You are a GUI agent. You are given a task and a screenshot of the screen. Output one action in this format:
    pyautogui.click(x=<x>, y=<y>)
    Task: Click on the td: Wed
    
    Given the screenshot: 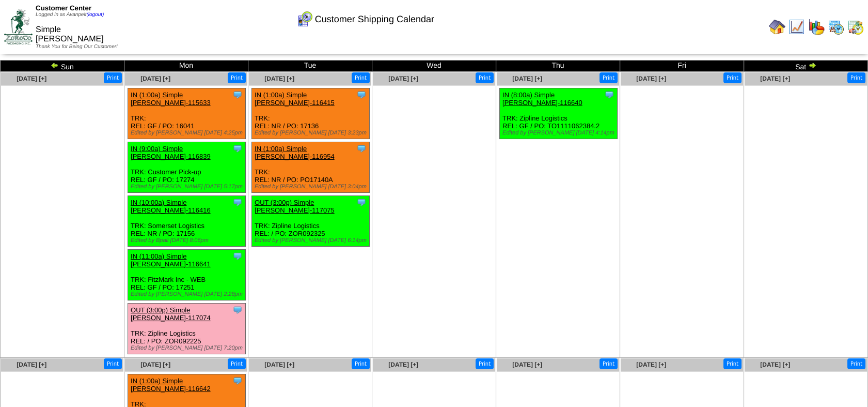 What is the action you would take?
    pyautogui.click(x=435, y=66)
    